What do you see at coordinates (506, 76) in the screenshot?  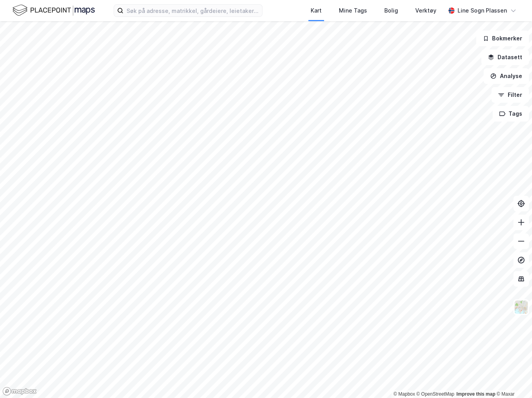 I see `button: Analyse` at bounding box center [506, 76].